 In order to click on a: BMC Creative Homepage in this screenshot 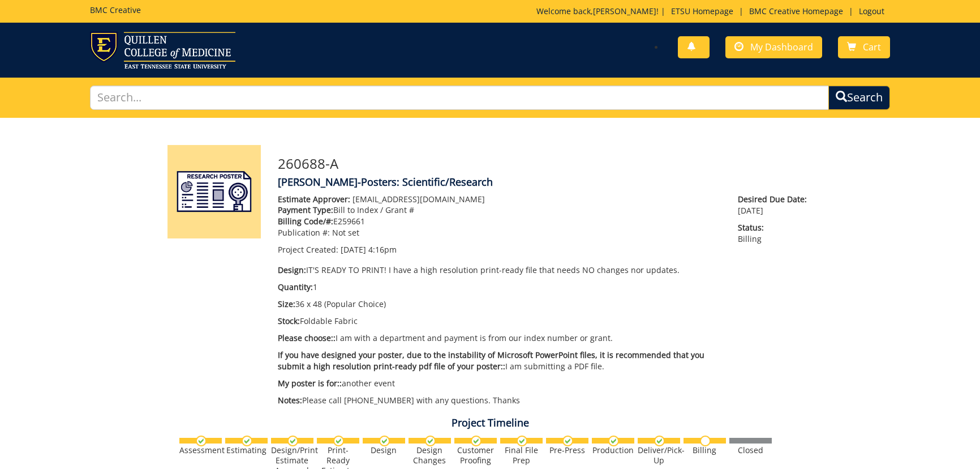, I will do `click(796, 11)`.